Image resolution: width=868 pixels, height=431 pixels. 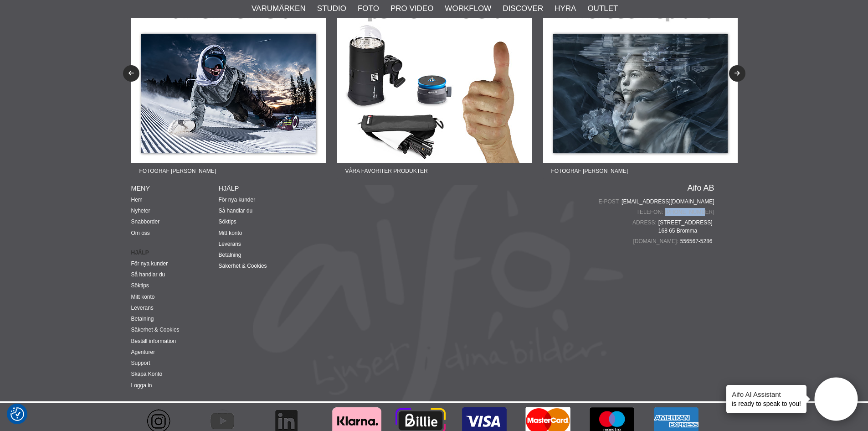 I want to click on h4: Aifo AI Assistant, so click(x=767, y=394).